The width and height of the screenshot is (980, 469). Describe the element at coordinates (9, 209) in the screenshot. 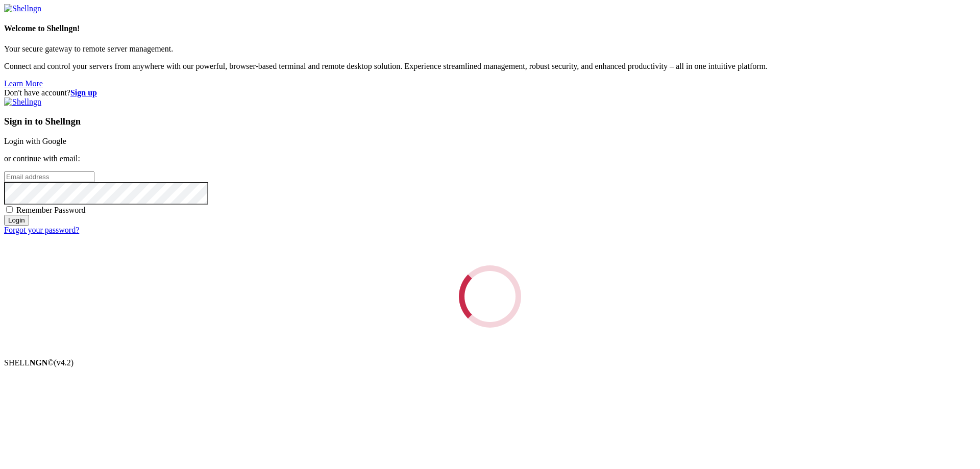

I see `input: Remember Password` at that location.